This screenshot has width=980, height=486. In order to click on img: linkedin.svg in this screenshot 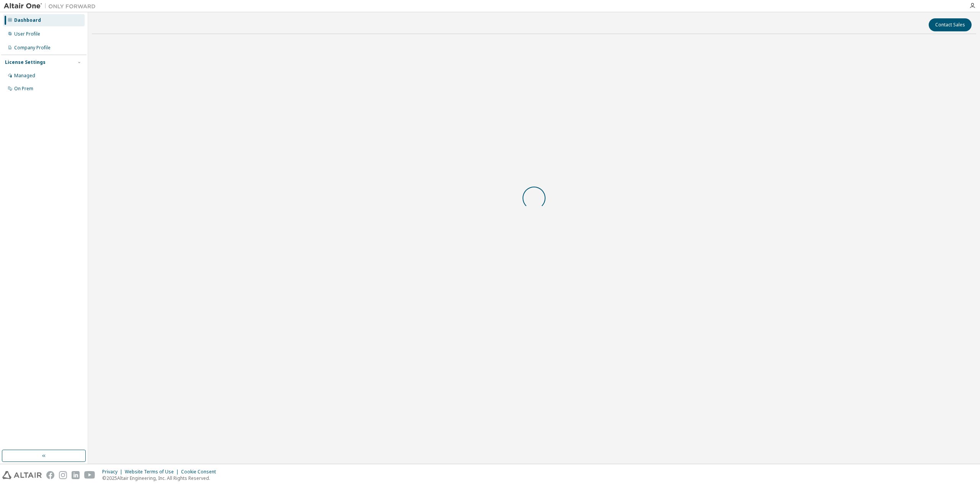, I will do `click(75, 475)`.